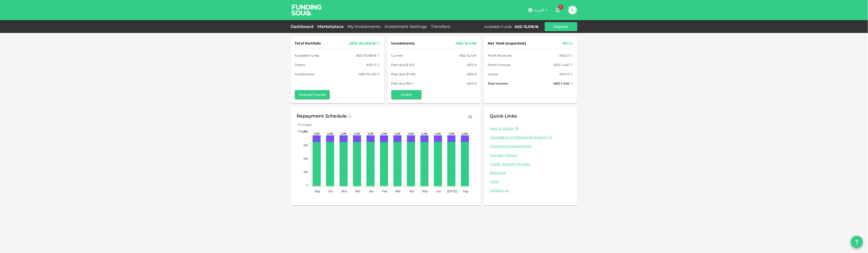 This screenshot has height=253, width=868. I want to click on tspan: Mar, so click(398, 191).